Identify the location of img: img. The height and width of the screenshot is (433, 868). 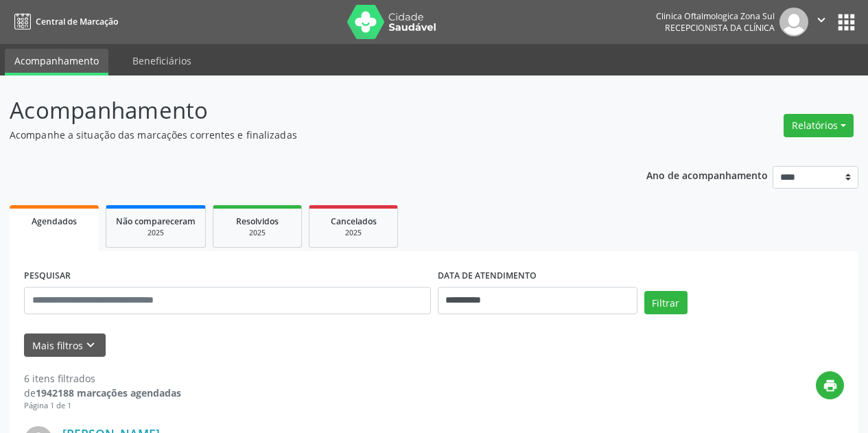
(794, 22).